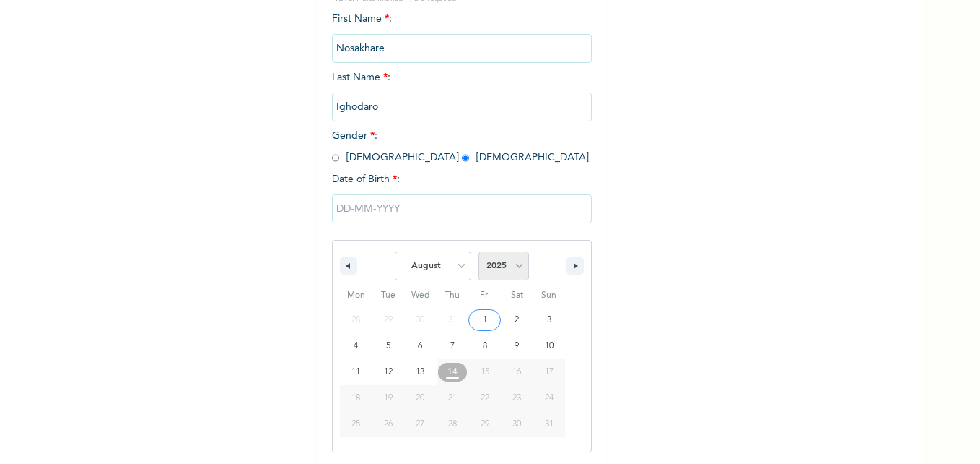 The image size is (980, 464). Describe the element at coordinates (356, 295) in the screenshot. I see `span: Mon` at that location.